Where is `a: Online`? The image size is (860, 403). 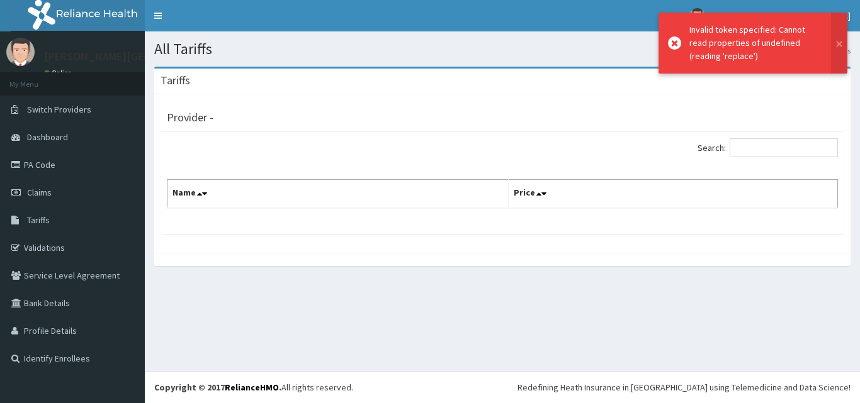 a: Online is located at coordinates (59, 73).